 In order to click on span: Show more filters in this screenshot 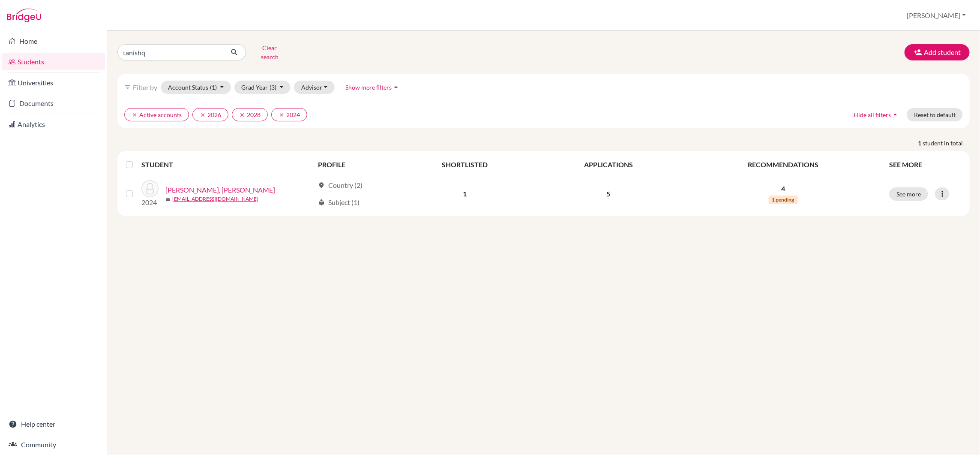, I will do `click(369, 87)`.